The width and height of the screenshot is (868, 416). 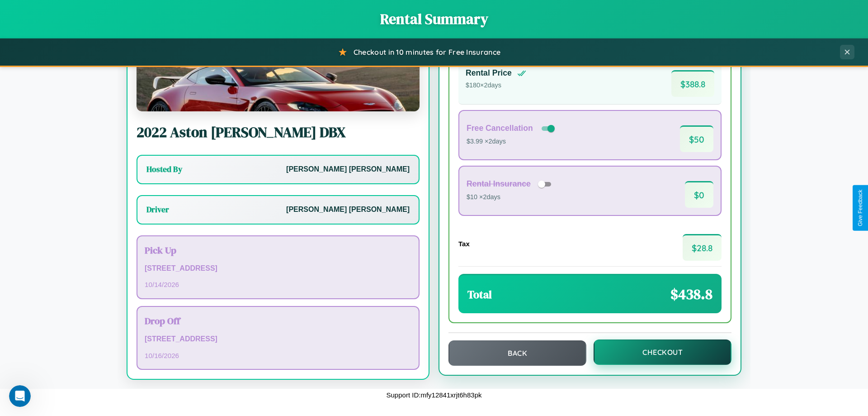 I want to click on p: $10 × 2 days, so click(x=511, y=197).